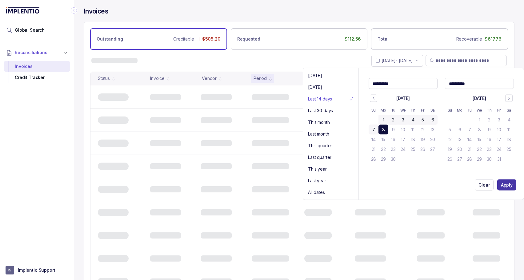  What do you see at coordinates (394, 61) in the screenshot?
I see `search: Date Range Picker` at bounding box center [394, 61].